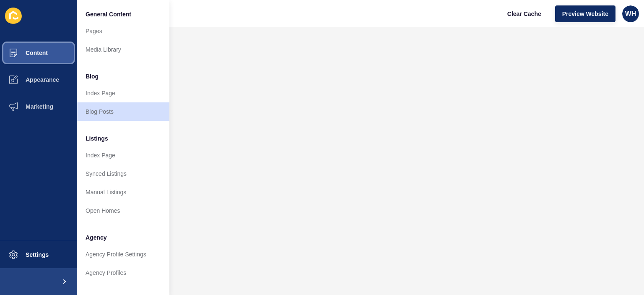 The image size is (644, 295). What do you see at coordinates (123, 31) in the screenshot?
I see `a: Pages` at bounding box center [123, 31].